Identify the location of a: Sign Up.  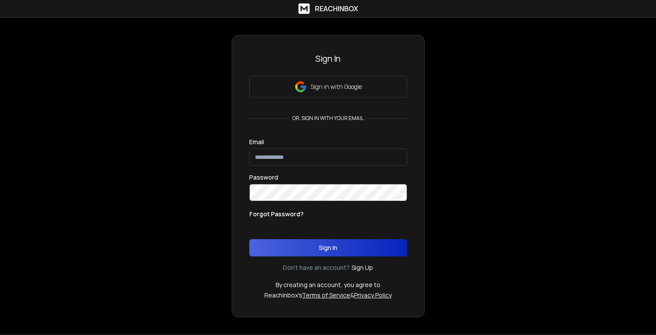
(362, 267).